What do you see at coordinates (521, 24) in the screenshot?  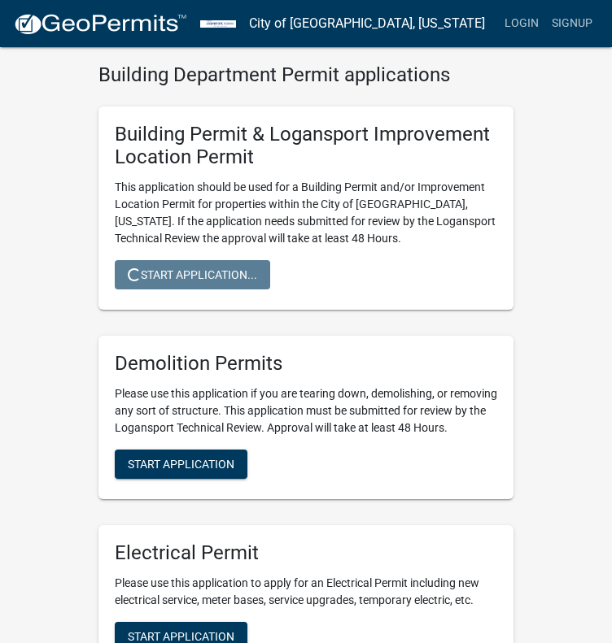 I see `a: Login` at bounding box center [521, 24].